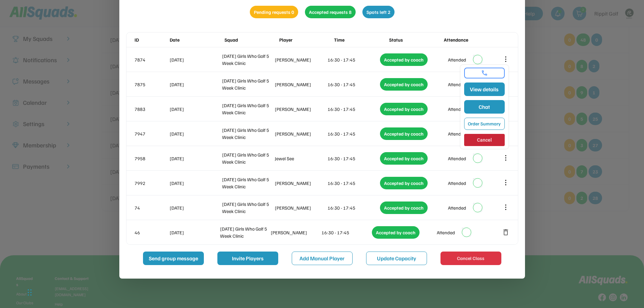 The height and width of the screenshot is (308, 644). I want to click on div: Attendance, so click(471, 40).